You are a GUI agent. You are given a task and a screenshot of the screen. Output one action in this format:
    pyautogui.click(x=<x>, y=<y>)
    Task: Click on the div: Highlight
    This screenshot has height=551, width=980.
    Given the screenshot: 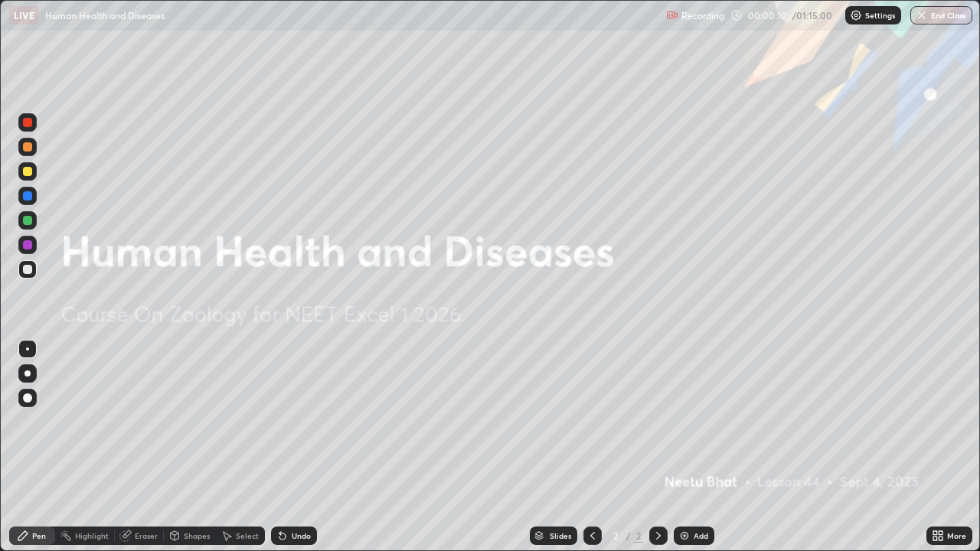 What is the action you would take?
    pyautogui.click(x=92, y=536)
    